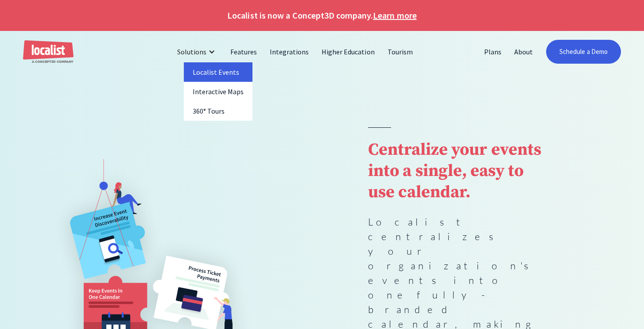 The width and height of the screenshot is (644, 329). What do you see at coordinates (395, 16) in the screenshot?
I see `a: Learn more` at bounding box center [395, 16].